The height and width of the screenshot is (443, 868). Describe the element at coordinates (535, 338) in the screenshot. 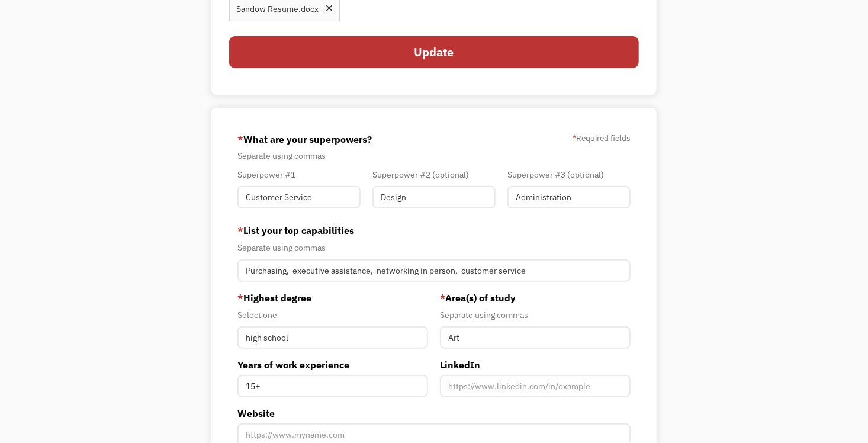

I see `input: Anthropology, Education` at that location.